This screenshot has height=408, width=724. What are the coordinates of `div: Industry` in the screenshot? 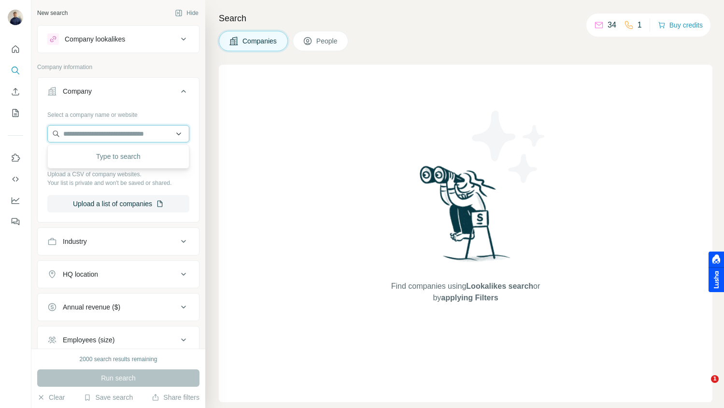 It's located at (75, 242).